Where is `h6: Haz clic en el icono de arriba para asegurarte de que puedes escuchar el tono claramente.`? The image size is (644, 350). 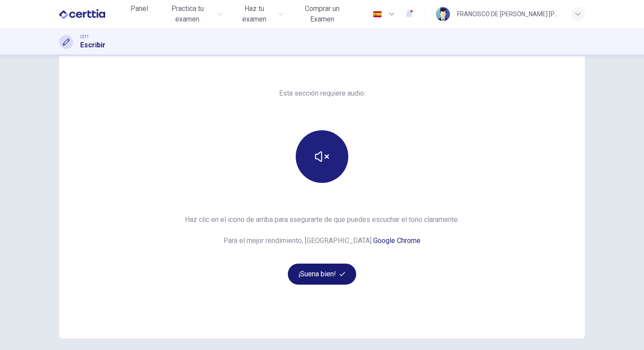 h6: Haz clic en el icono de arriba para asegurarte de que puedes escuchar el tono claramente. is located at coordinates (322, 220).